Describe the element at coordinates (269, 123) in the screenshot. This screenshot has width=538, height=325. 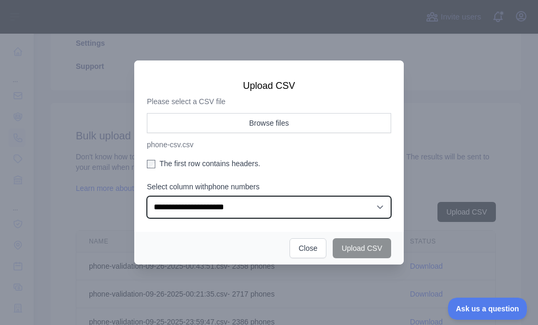
I see `button: Browse files` at that location.